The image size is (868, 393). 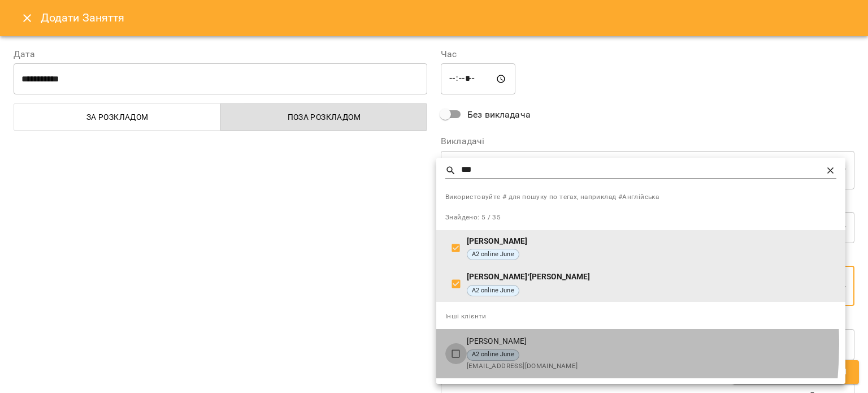 I want to click on span: Інші клієнти, so click(x=465, y=316).